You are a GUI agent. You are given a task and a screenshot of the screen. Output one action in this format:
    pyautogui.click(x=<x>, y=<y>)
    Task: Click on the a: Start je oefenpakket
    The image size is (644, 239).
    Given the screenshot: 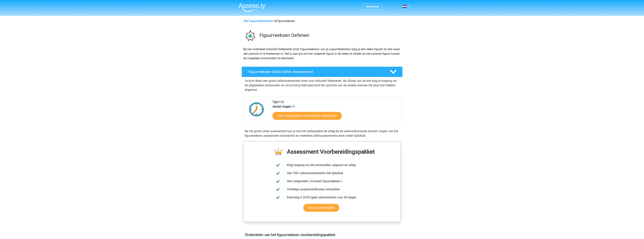 What is the action you would take?
    pyautogui.click(x=321, y=208)
    